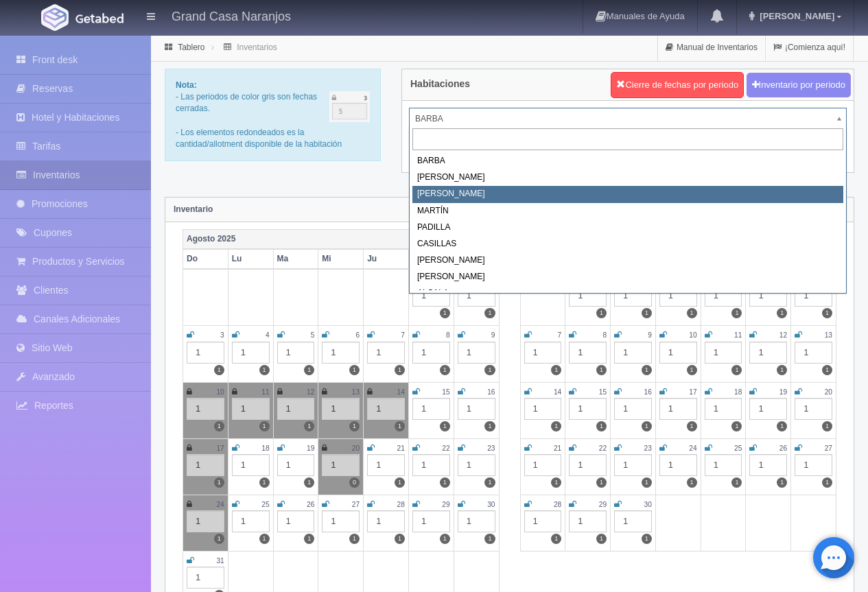  Describe the element at coordinates (628, 161) in the screenshot. I see `div: BARBA` at that location.